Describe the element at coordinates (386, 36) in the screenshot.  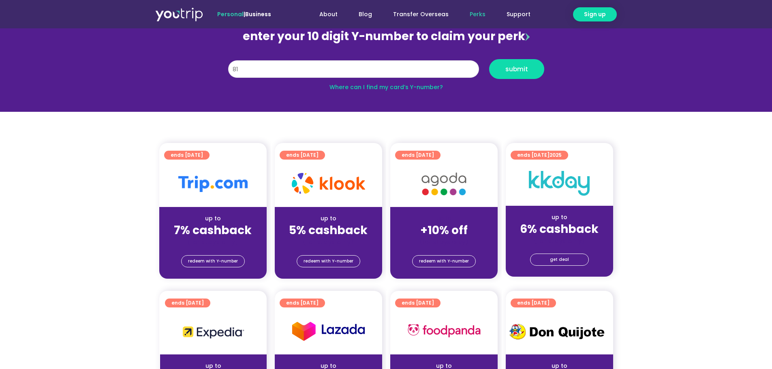
I see `div: enter your 10 digit Y-number to claim your perk` at that location.